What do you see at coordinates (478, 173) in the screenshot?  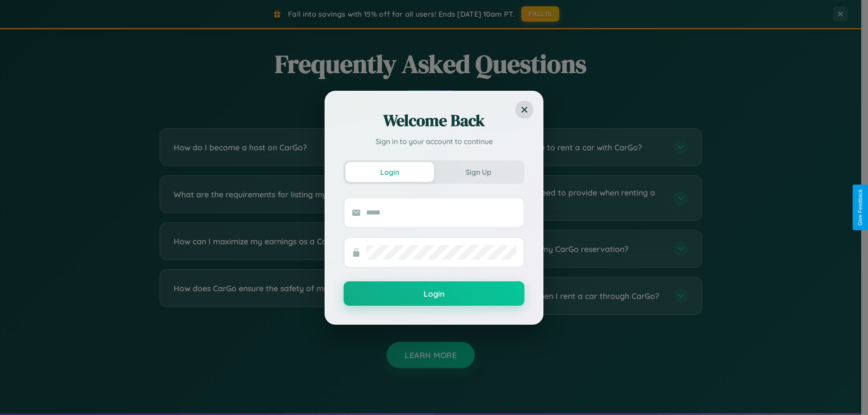 I see `button: Sign Up` at bounding box center [478, 173].